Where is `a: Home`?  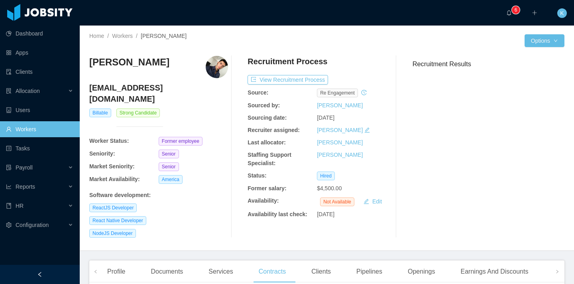
a: Home is located at coordinates (96, 36).